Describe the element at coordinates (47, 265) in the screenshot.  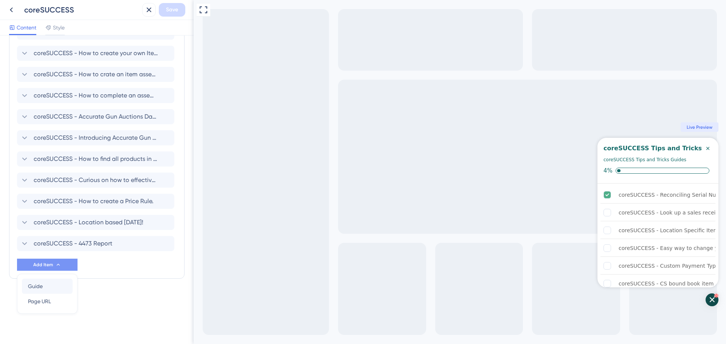
I see `button: Add Item` at that location.